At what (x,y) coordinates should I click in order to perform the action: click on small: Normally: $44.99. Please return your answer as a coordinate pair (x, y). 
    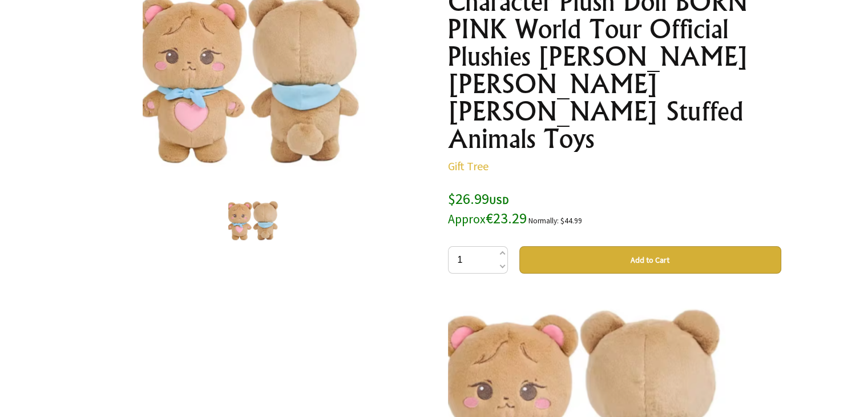
    Looking at the image, I should click on (555, 221).